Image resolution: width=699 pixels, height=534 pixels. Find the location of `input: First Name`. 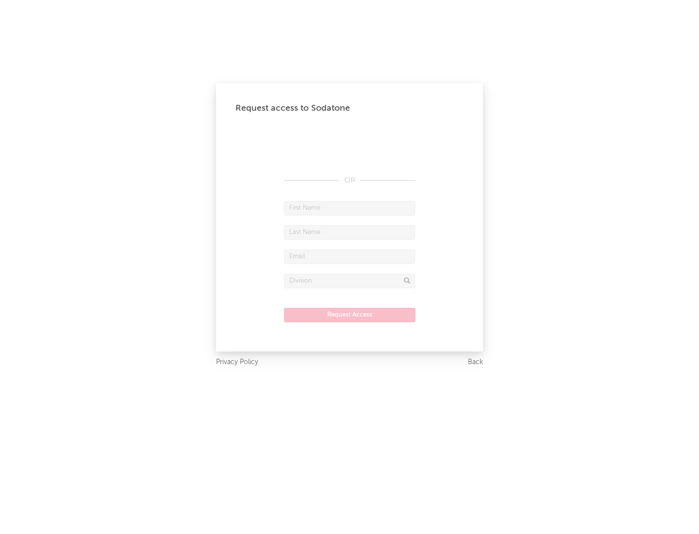

input: First Name is located at coordinates (349, 208).